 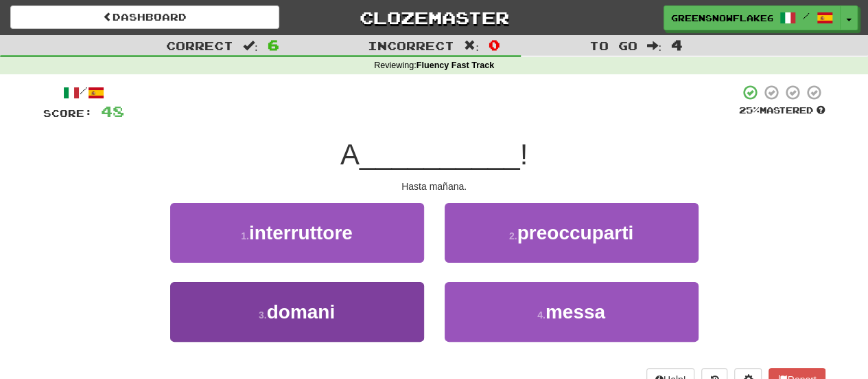 What do you see at coordinates (297, 311) in the screenshot?
I see `button: 3.domani` at bounding box center [297, 311].